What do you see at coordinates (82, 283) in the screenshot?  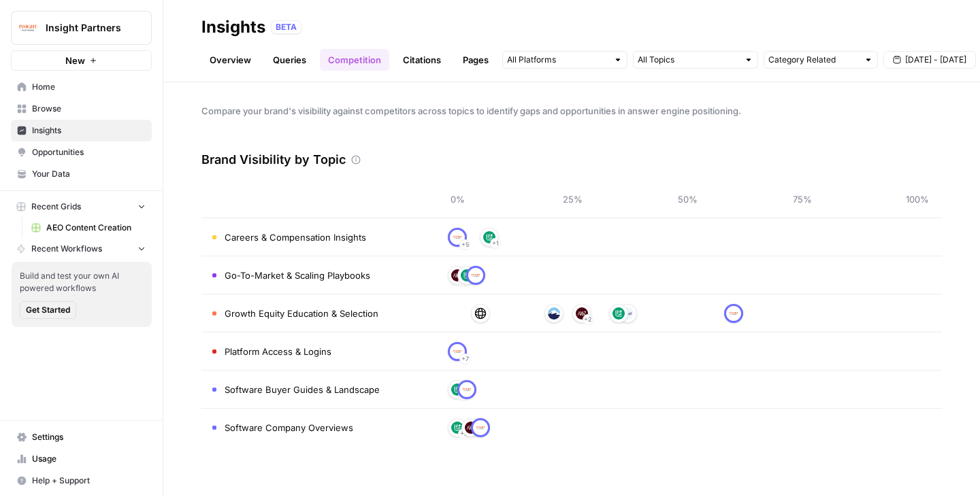 I see `span: Build and test your own AI powered workflows` at bounding box center [82, 283].